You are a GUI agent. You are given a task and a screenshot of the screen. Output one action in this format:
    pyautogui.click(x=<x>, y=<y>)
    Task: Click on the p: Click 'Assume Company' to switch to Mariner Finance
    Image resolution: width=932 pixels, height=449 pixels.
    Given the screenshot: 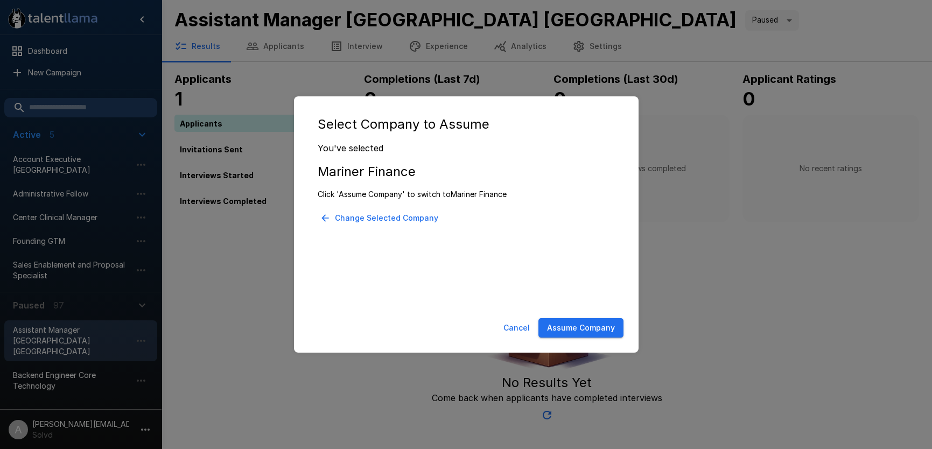 What is the action you would take?
    pyautogui.click(x=466, y=194)
    